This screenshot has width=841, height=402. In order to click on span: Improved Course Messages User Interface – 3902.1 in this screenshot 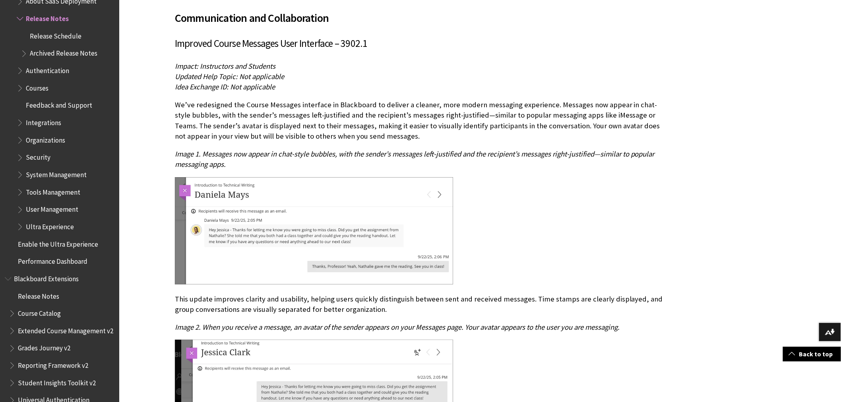, I will do `click(271, 43)`.